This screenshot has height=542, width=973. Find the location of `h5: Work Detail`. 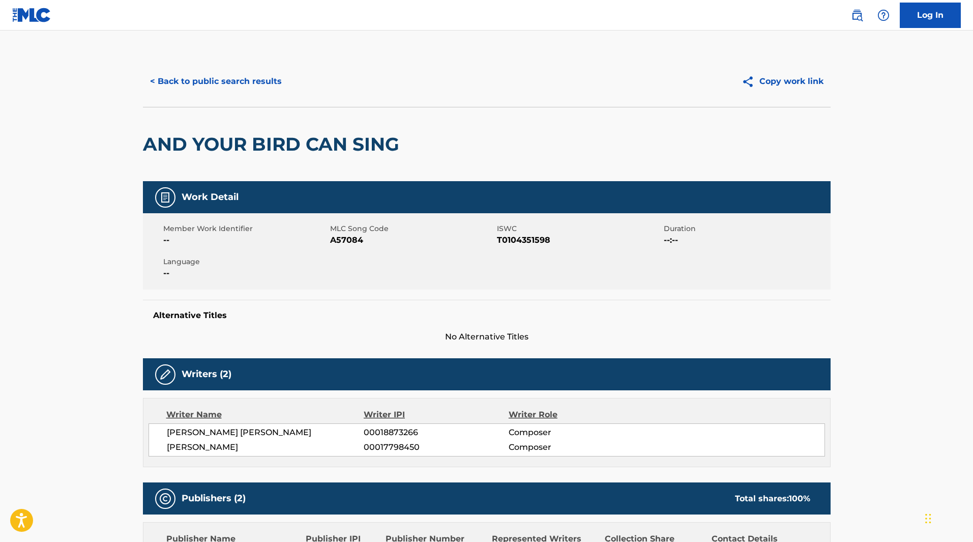

h5: Work Detail is located at coordinates (210, 197).